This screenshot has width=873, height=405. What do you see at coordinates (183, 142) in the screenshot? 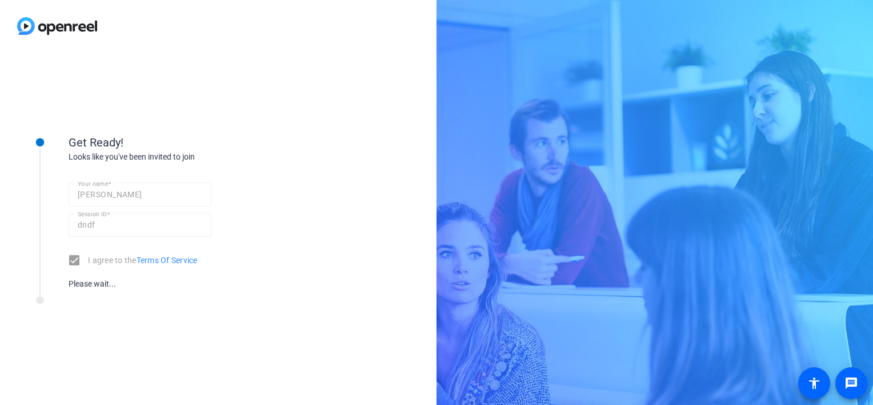
I see `div: Get Ready!` at bounding box center [183, 142].